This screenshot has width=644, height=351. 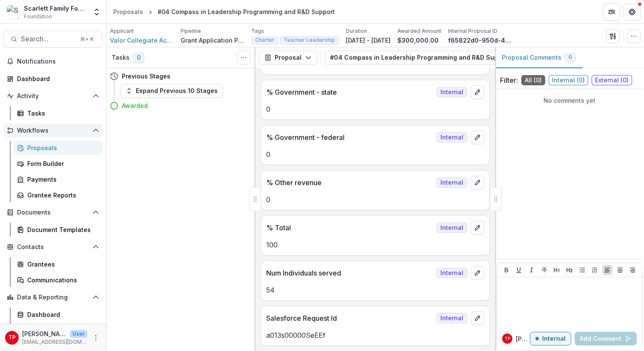 I want to click on button: Proposal Comments, so click(x=539, y=58).